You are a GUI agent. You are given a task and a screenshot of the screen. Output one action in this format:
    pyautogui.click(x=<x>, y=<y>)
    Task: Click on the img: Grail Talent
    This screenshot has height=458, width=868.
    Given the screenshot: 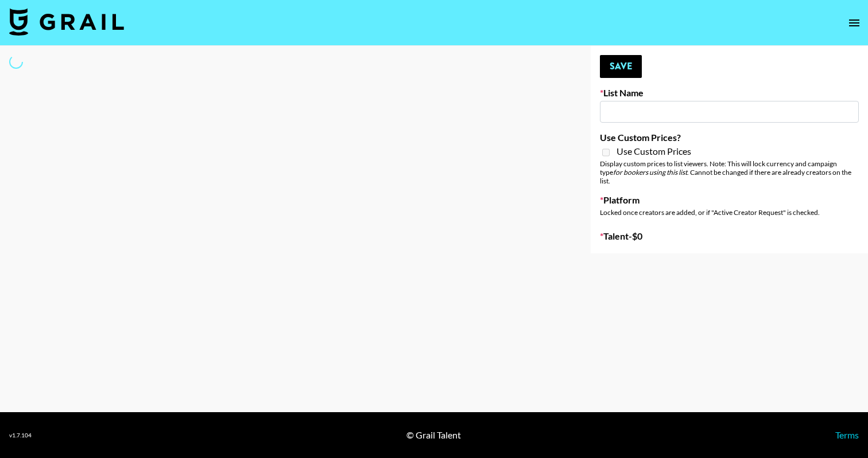 What is the action you would take?
    pyautogui.click(x=67, y=22)
    